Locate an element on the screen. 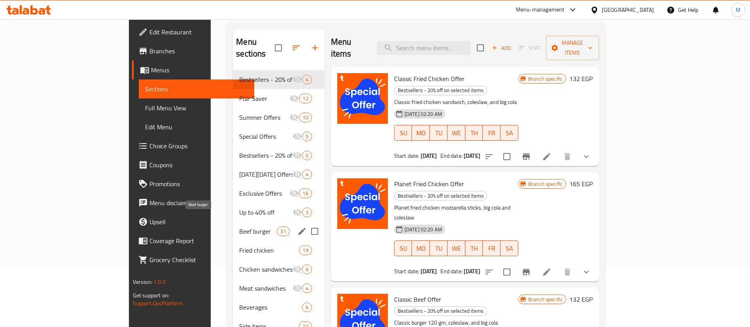 The image size is (750, 327). span: Ftar Saver is located at coordinates (264, 98).